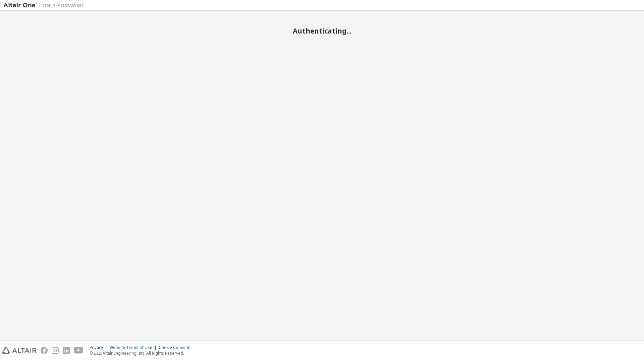  I want to click on div: Website Terms of Use, so click(134, 347).